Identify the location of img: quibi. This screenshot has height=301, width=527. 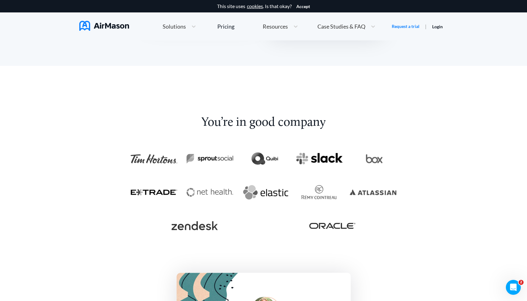
(264, 159).